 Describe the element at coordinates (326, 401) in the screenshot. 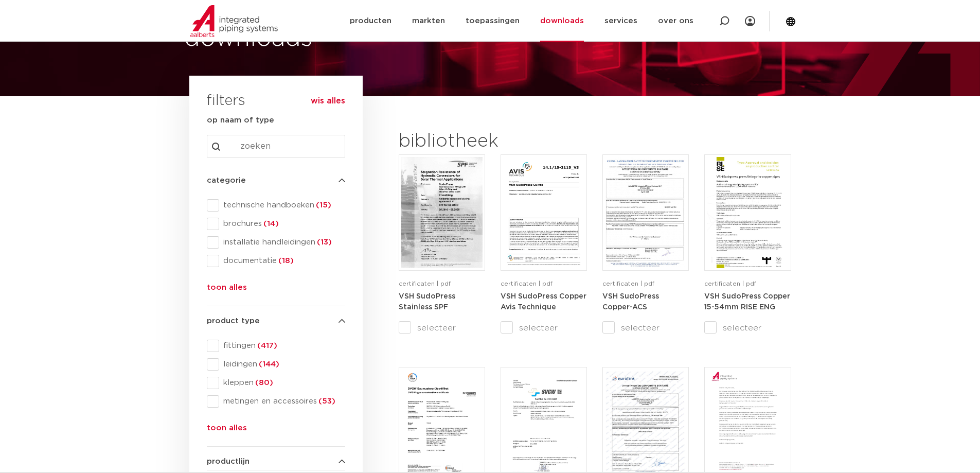

I see `span: (53)` at that location.